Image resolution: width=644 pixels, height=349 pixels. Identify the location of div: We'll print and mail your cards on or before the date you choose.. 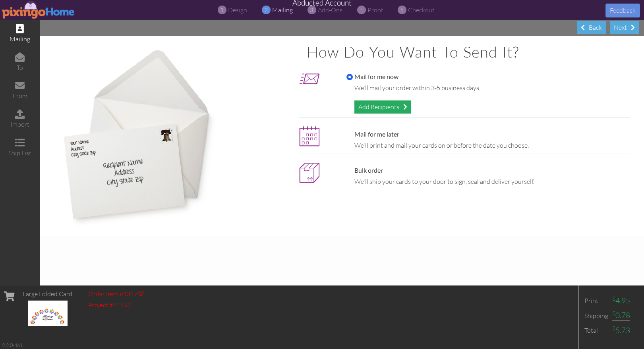
(490, 145).